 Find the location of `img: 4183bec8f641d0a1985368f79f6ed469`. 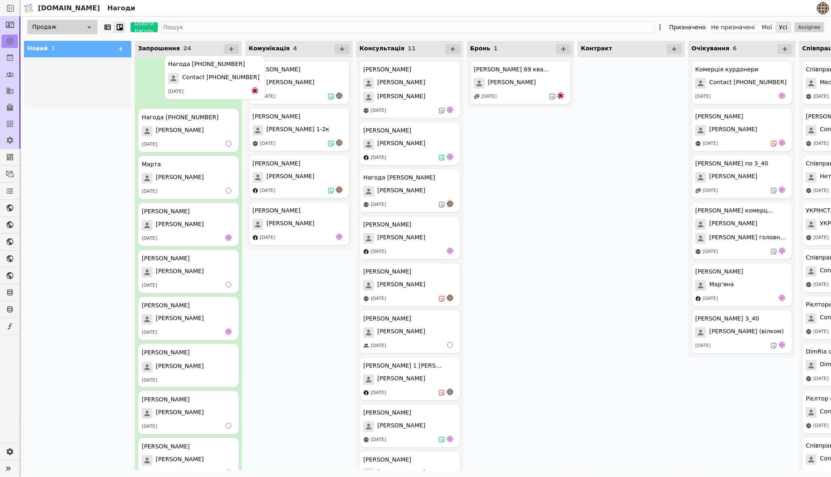

img: 4183bec8f641d0a1985368f79f6ed469 is located at coordinates (823, 8).